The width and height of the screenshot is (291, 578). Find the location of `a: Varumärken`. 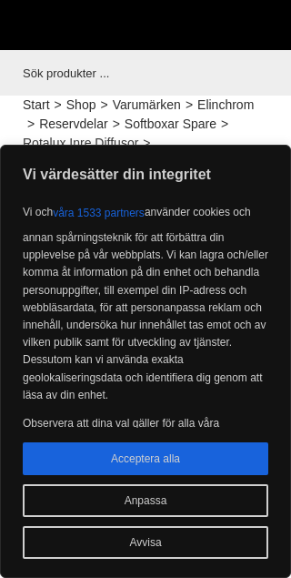

a: Varumärken is located at coordinates (147, 105).